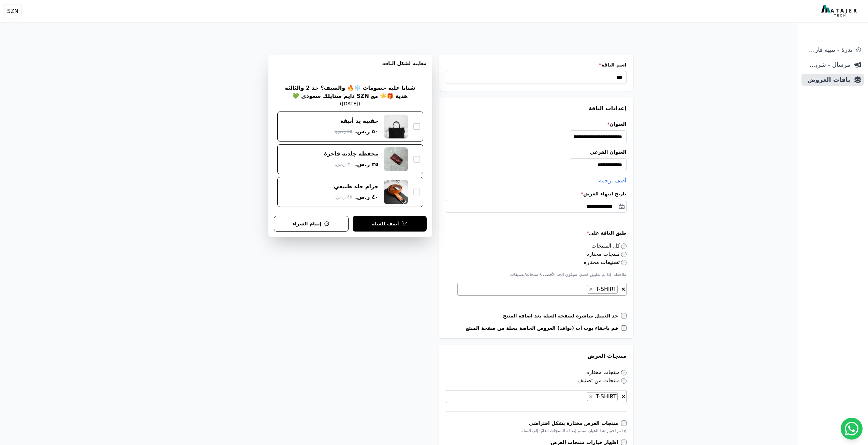  What do you see at coordinates (536, 108) in the screenshot?
I see `h3: إعدادات الباقة` at bounding box center [536, 108].